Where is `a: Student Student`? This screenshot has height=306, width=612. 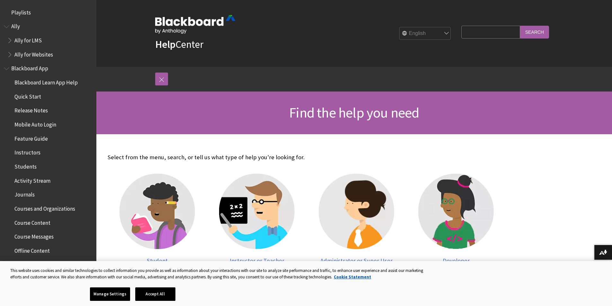 a: Student Student is located at coordinates (157, 219).